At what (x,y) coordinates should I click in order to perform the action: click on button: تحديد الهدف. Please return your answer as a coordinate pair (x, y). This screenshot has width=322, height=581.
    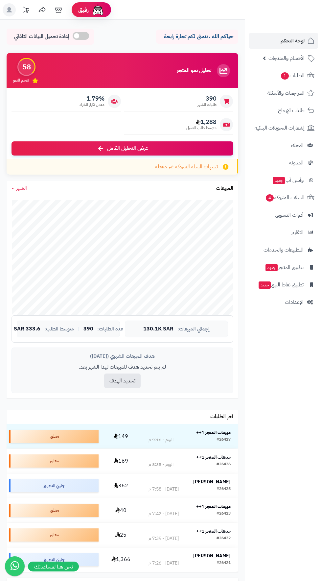
    Looking at the image, I should click on (122, 381).